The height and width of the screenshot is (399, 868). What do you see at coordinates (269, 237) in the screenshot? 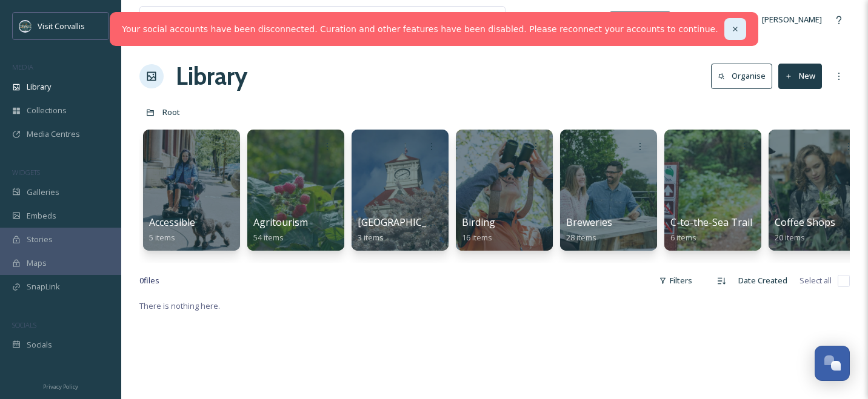
I see `span: 54 items` at bounding box center [269, 237].